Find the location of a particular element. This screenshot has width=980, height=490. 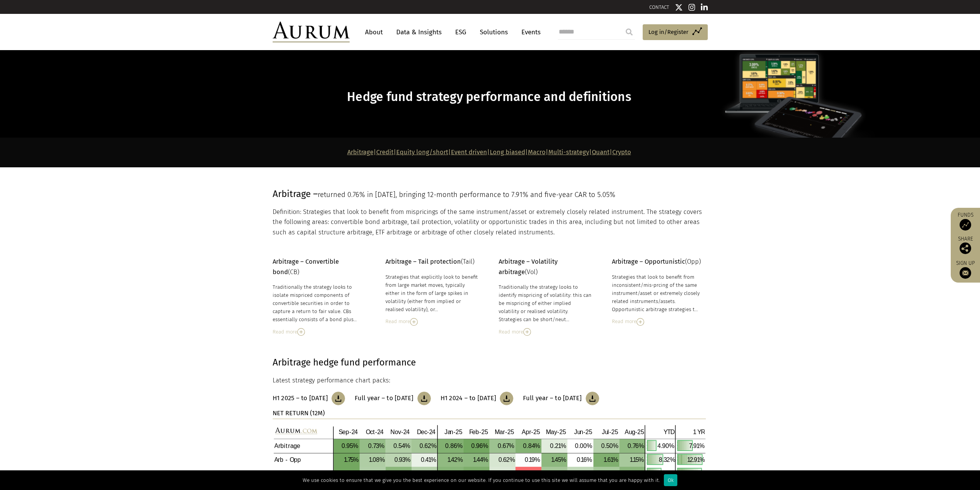

p: Definition: Strategies that look to benefit from mispricings of the same instrument/asset or extr... is located at coordinates (489, 222).